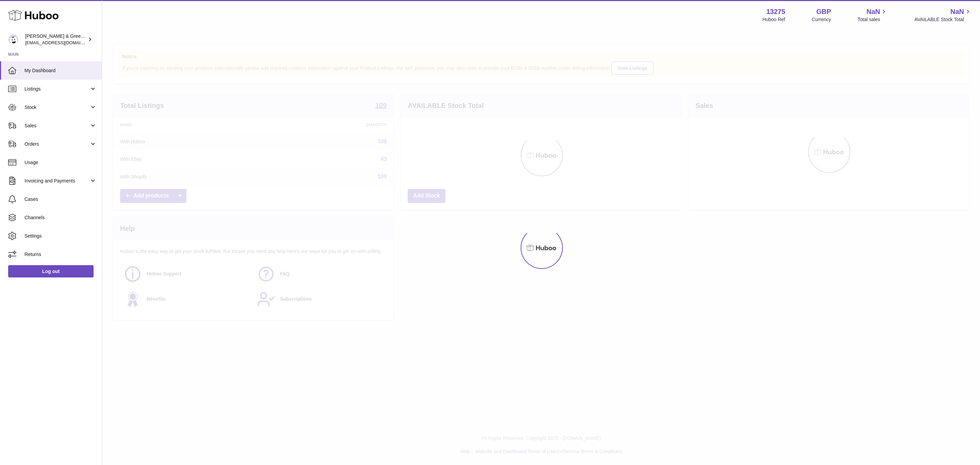 The width and height of the screenshot is (980, 465). What do you see at coordinates (61, 162) in the screenshot?
I see `span: Usage` at bounding box center [61, 162].